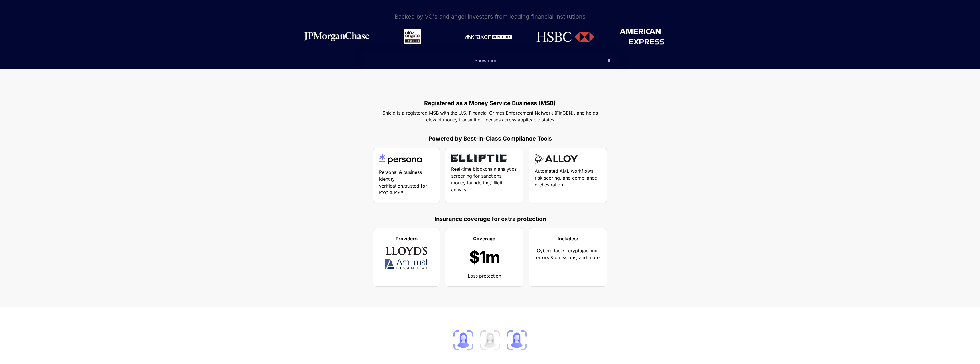 This screenshot has width=980, height=364. I want to click on span: Cyberattacks, cryptojacking, errors & omissions, and more, so click(569, 254).